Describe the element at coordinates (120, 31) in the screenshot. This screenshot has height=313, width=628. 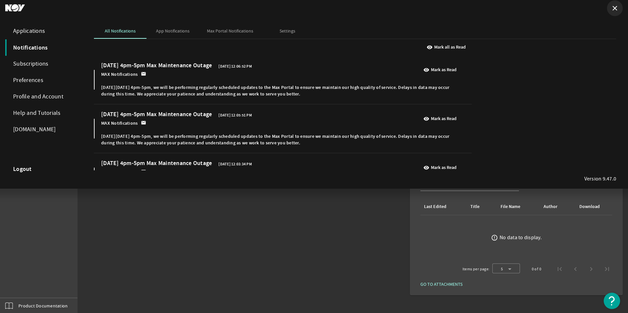
I see `span: All Notifications` at that location.